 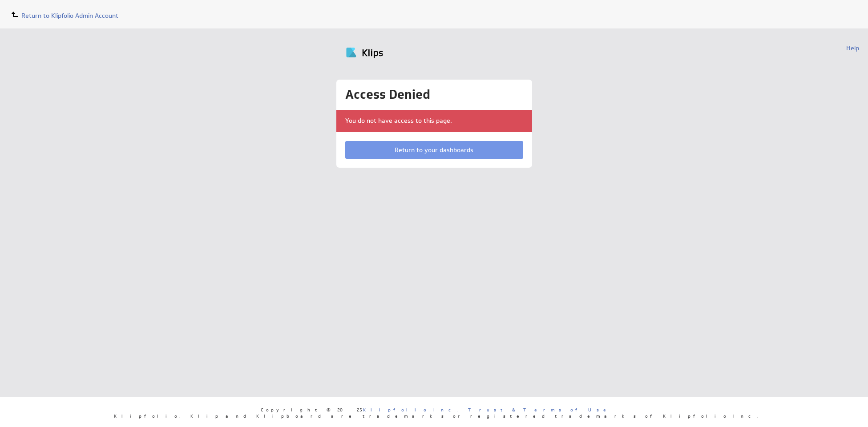 What do you see at coordinates (434, 95) in the screenshot?
I see `h1: Access Denied` at bounding box center [434, 95].